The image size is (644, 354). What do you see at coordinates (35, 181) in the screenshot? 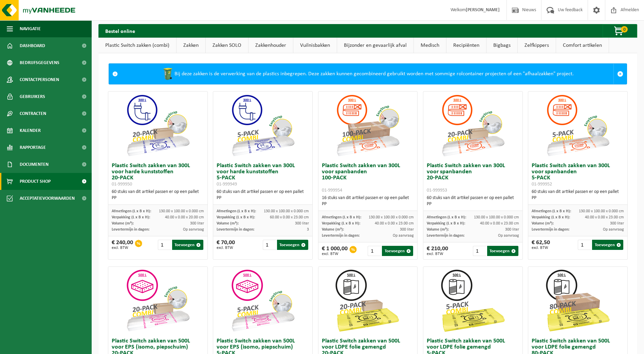
I see `span: Product Shop` at bounding box center [35, 181].